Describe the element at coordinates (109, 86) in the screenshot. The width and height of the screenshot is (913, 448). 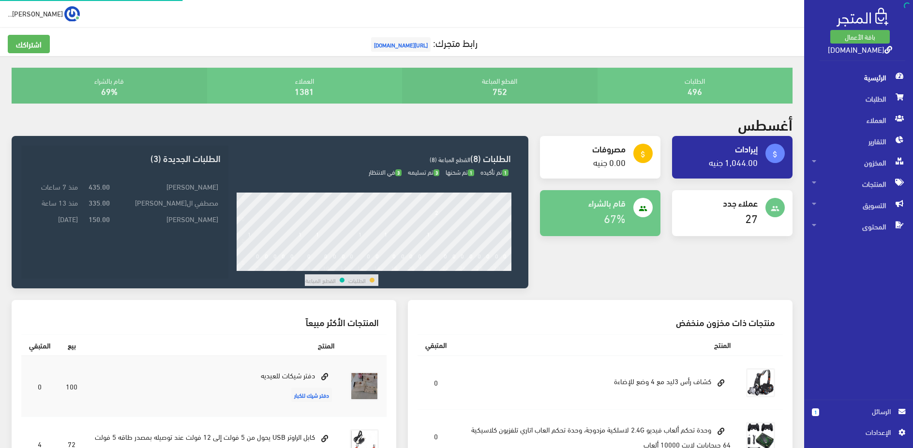
I see `div: قام بالشراء` at that location.